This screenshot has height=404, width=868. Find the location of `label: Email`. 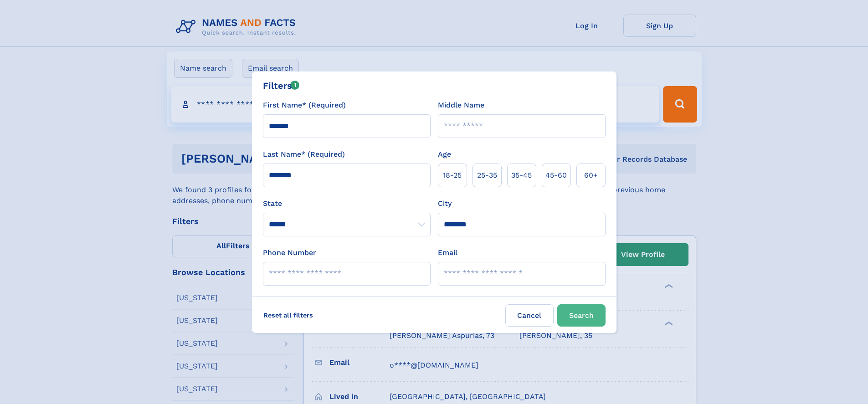

label: Email is located at coordinates (447, 253).